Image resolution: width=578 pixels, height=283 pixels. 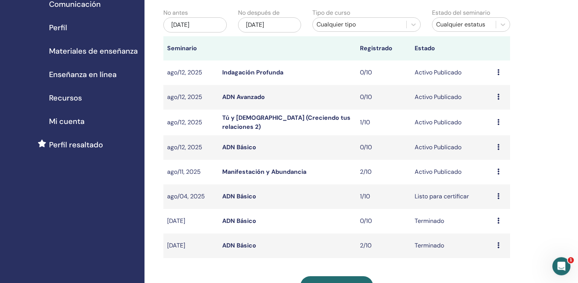 What do you see at coordinates (461, 13) in the screenshot?
I see `label: Estado del seminario` at bounding box center [461, 13].